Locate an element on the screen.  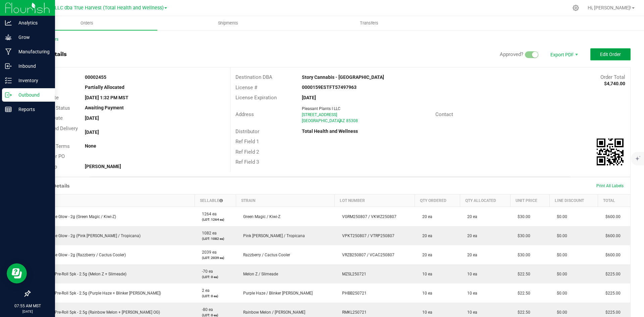
span: 1082 ea is located at coordinates (208, 233).